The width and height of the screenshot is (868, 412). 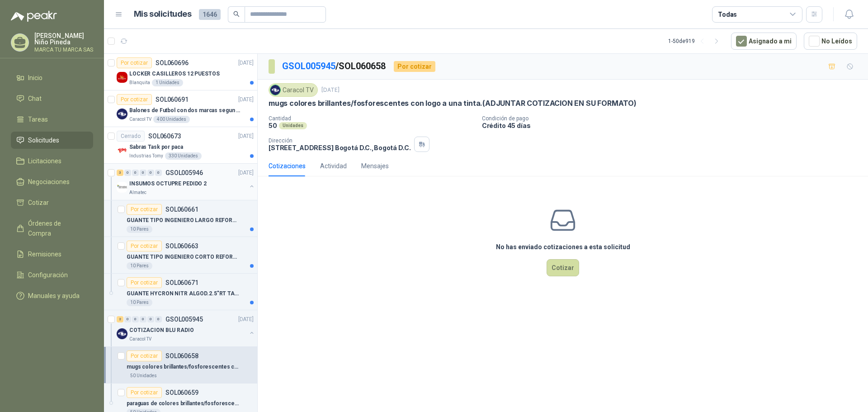 What do you see at coordinates (171, 63) in the screenshot?
I see `p: SOL060696` at bounding box center [171, 63].